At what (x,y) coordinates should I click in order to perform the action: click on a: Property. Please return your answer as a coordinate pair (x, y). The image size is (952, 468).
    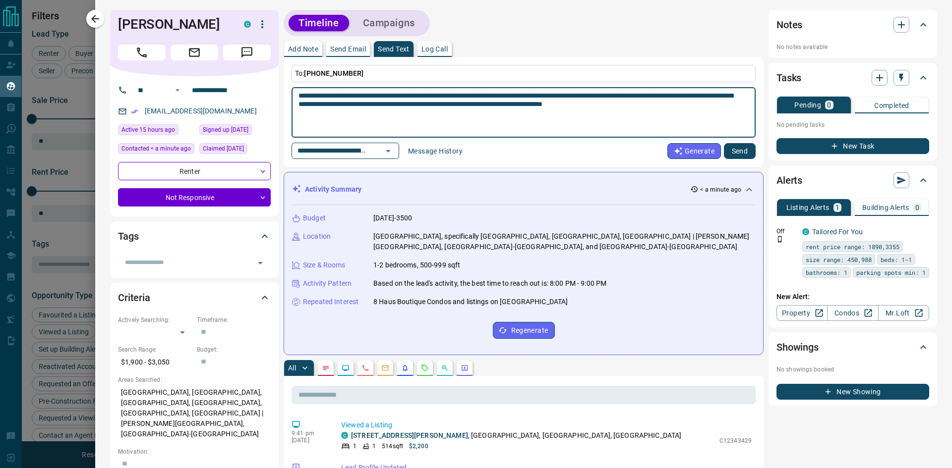
    Looking at the image, I should click on (802, 313).